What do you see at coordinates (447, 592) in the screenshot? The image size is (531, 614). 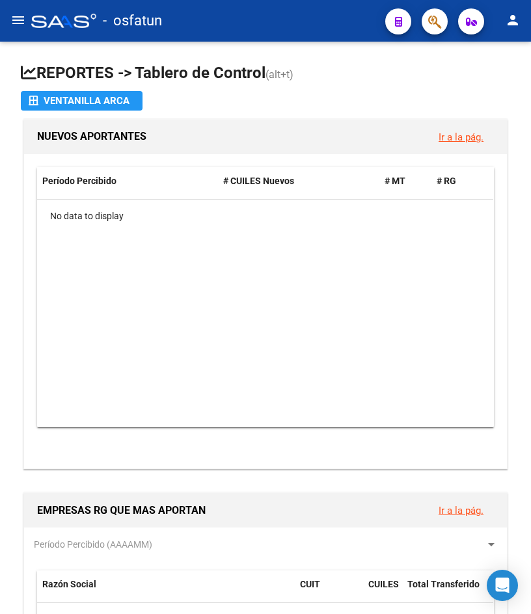 I see `datatable-header-cell: Total Transferido` at bounding box center [447, 592].